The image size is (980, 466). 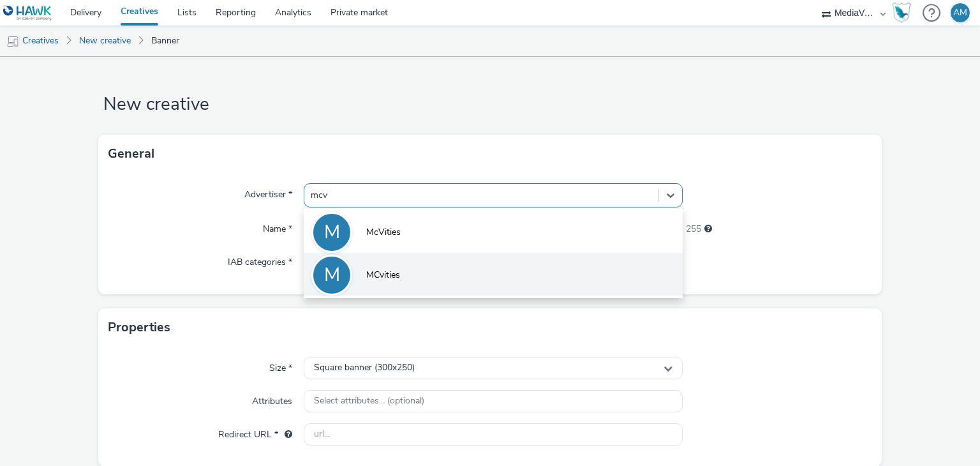 I want to click on label: Name *, so click(x=278, y=227).